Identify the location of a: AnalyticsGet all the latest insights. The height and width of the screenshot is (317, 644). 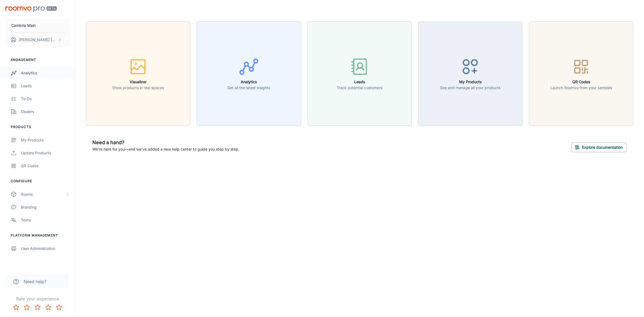
(249, 73).